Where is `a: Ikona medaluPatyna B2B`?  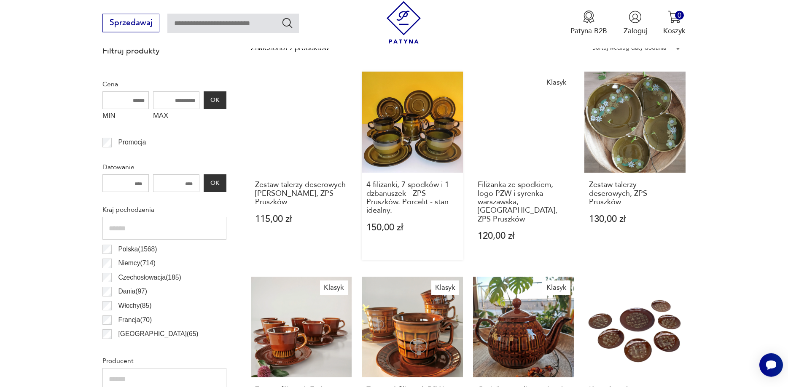
a: Ikona medaluPatyna B2B is located at coordinates (588, 23).